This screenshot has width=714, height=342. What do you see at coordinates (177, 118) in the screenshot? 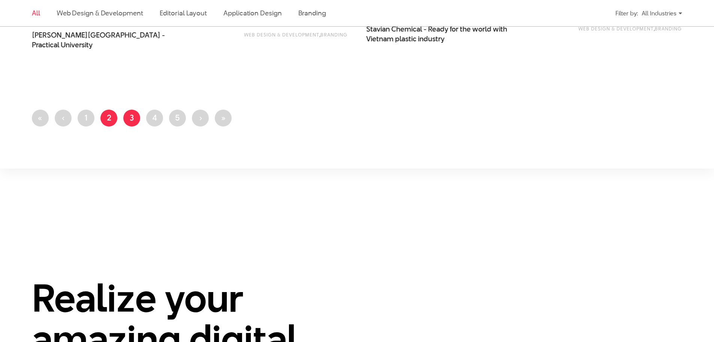
I see `a: 5` at bounding box center [177, 118].